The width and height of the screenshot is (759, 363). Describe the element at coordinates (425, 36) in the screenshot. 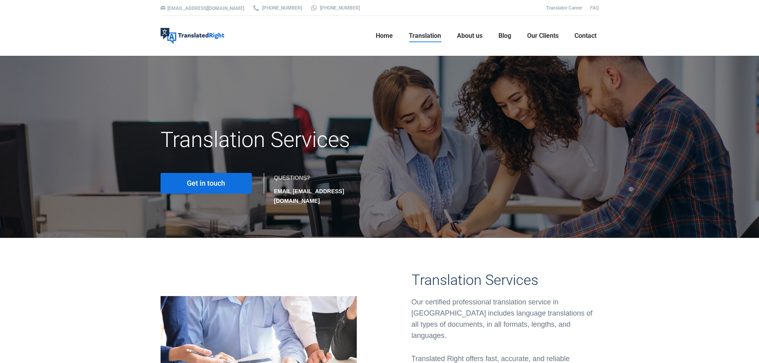

I see `a: Translation` at that location.